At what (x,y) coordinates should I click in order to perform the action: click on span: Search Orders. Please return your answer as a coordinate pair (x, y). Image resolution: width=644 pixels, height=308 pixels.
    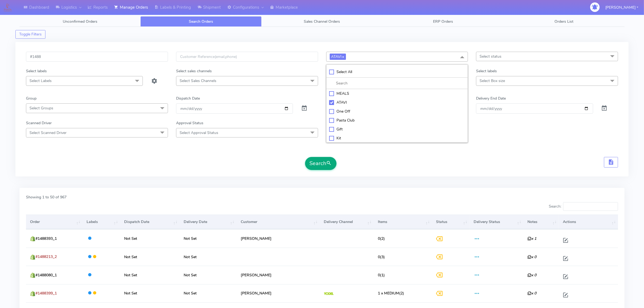
    Looking at the image, I should click on (201, 21).